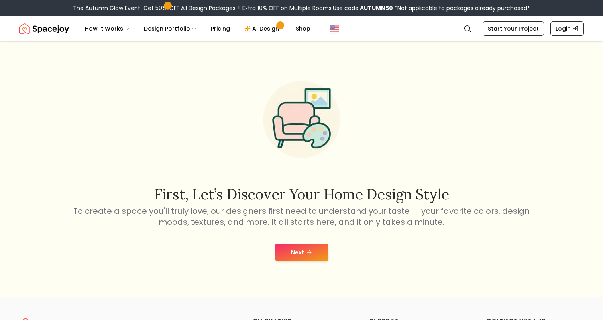 The width and height of the screenshot is (603, 320). What do you see at coordinates (567, 29) in the screenshot?
I see `a: Login` at bounding box center [567, 29].